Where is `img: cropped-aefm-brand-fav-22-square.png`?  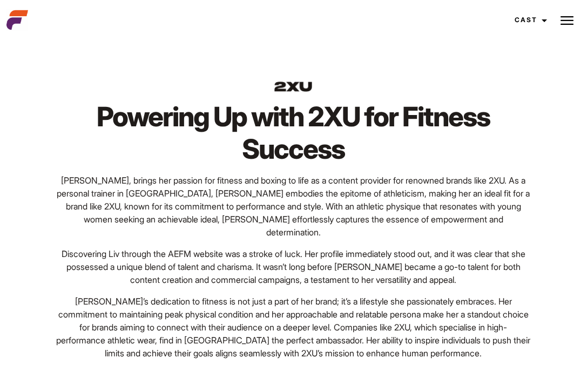
img: cropped-aefm-brand-fav-22-square.png is located at coordinates (17, 20).